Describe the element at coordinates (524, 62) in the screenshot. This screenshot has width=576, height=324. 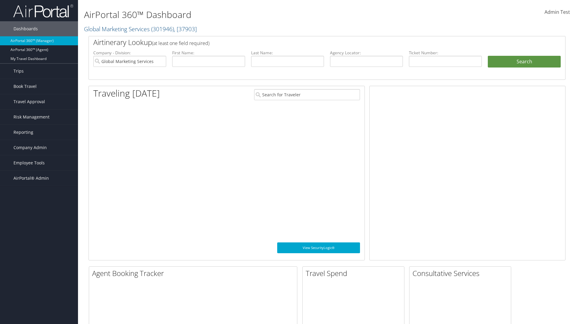
I see `button: Search` at that location.